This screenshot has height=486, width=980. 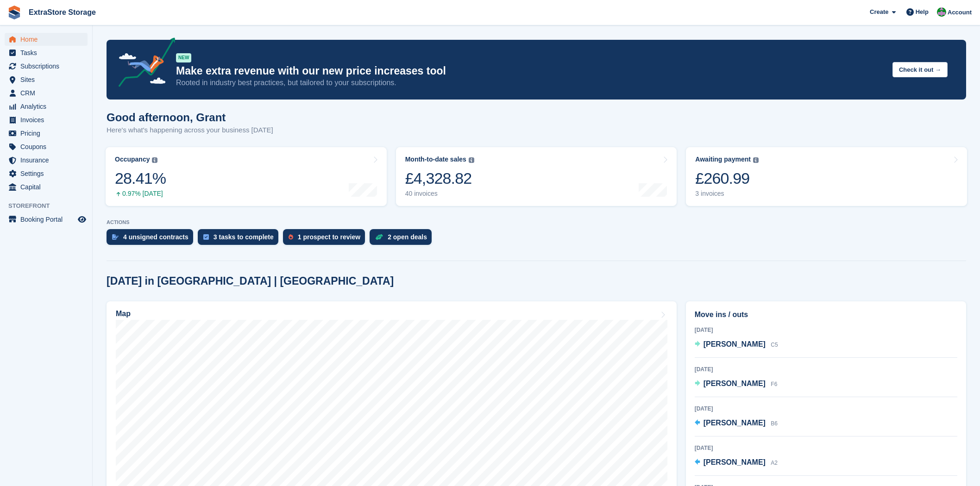 What do you see at coordinates (143, 64) in the screenshot?
I see `img: price-adjustments-announcement-icon-8257ccfd72463d97f412b2fc003d46551f7dbcb40ab6d574587a9cd5c0d94...` at bounding box center [143, 64].